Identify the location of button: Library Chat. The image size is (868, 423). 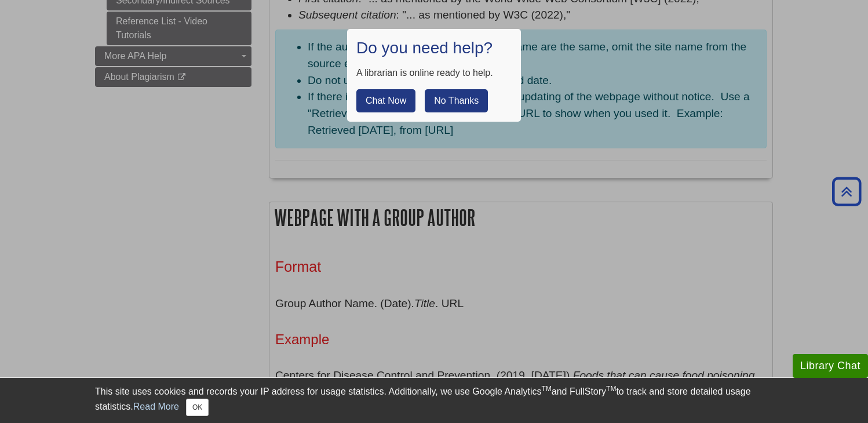
(830, 365).